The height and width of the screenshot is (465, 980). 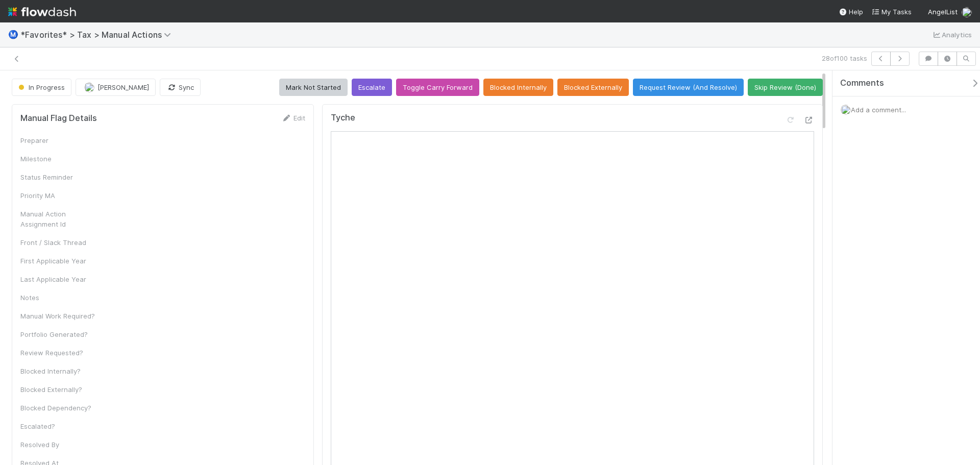 I want to click on button: Blocked Externally, so click(x=593, y=87).